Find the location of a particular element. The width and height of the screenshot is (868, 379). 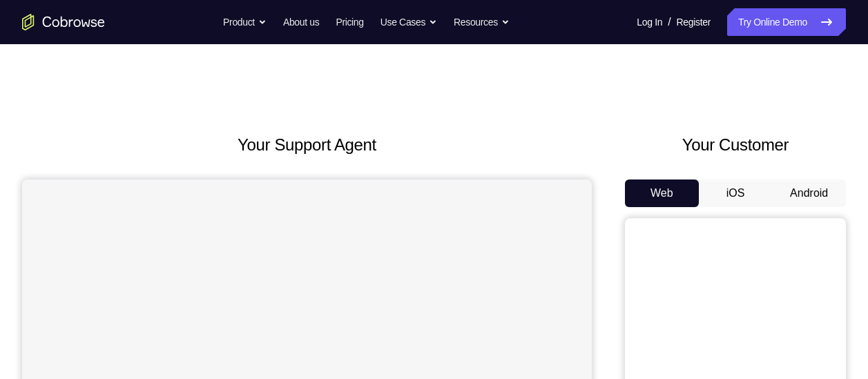

button: Use Cases is located at coordinates (409, 22).